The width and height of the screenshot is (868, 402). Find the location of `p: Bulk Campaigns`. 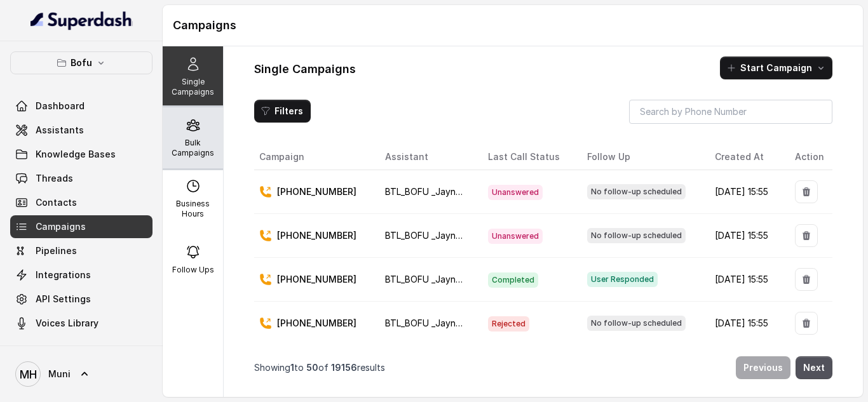

p: Bulk Campaigns is located at coordinates (193, 148).